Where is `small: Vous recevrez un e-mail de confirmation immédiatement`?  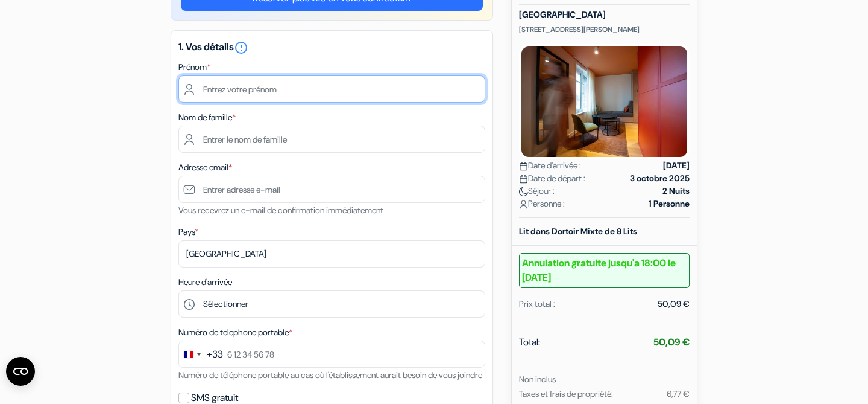
small: Vous recevrez un e-mail de confirmation immédiatement is located at coordinates (281, 210).